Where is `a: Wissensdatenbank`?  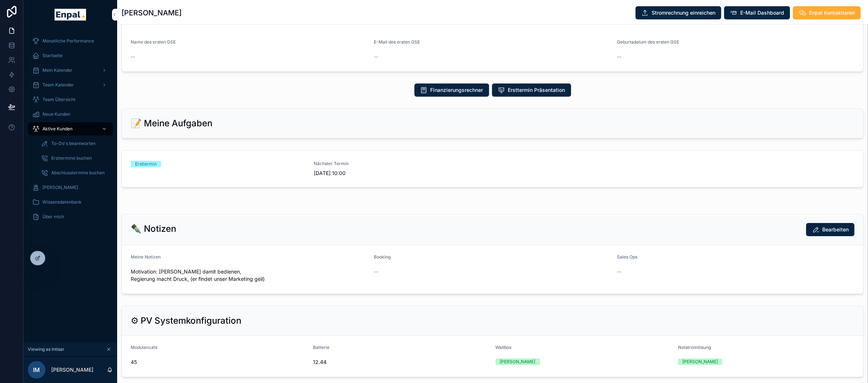
a: Wissensdatenbank is located at coordinates (70, 202).